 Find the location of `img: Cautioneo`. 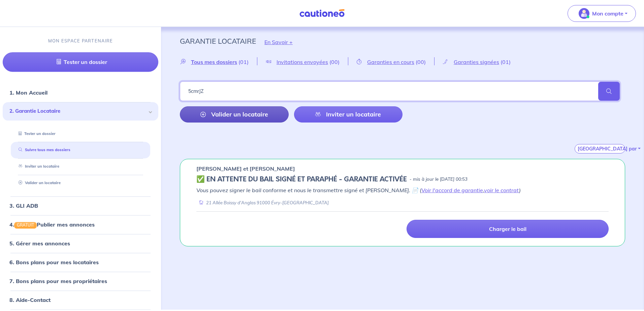

img: Cautioneo is located at coordinates (322, 13).